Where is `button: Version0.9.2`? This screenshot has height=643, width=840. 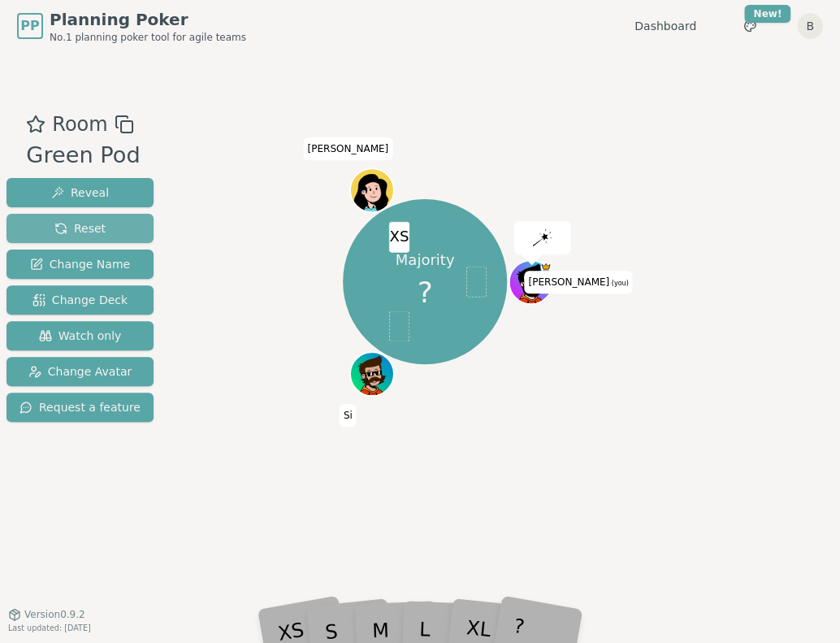
button: Version0.9.2 is located at coordinates (46, 614).